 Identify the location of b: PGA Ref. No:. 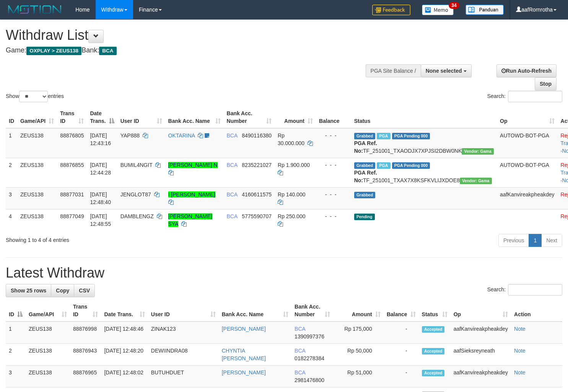
(366, 176).